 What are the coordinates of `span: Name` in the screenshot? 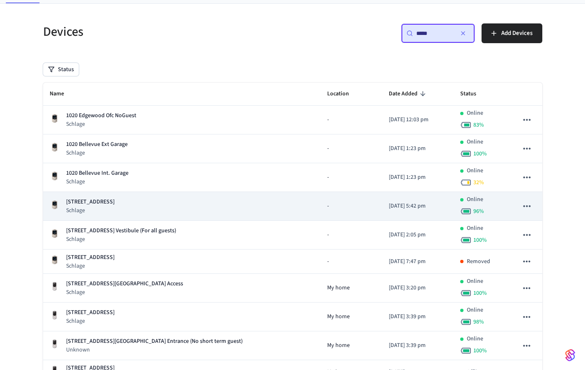 It's located at (62, 94).